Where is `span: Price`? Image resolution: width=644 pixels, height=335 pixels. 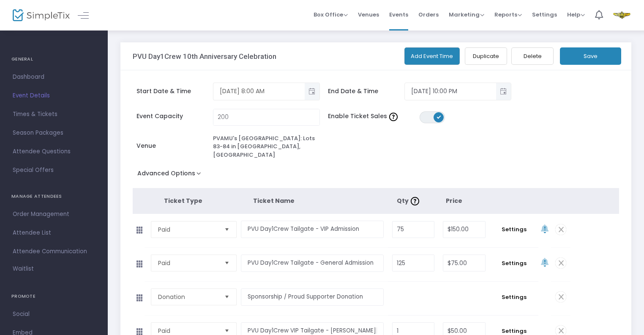 span: Price is located at coordinates (454, 200).